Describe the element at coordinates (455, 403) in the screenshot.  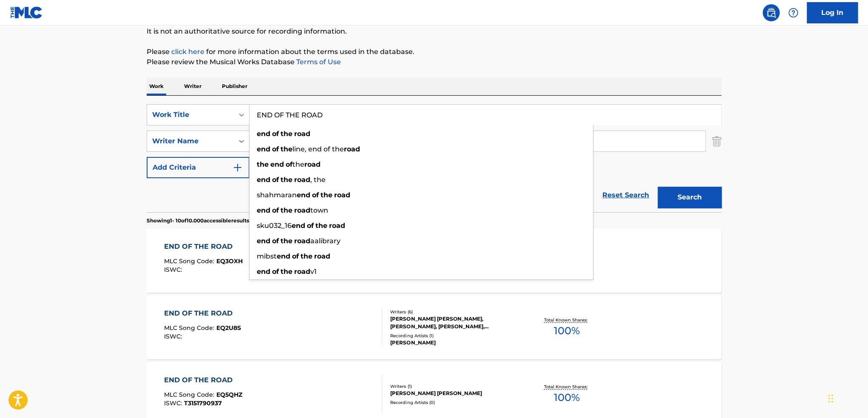
I see `div: Recording Artists ( 0 )` at that location.